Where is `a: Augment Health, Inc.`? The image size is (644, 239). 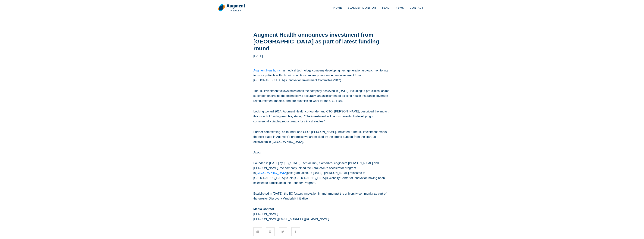 a: Augment Health, Inc. is located at coordinates (267, 70).